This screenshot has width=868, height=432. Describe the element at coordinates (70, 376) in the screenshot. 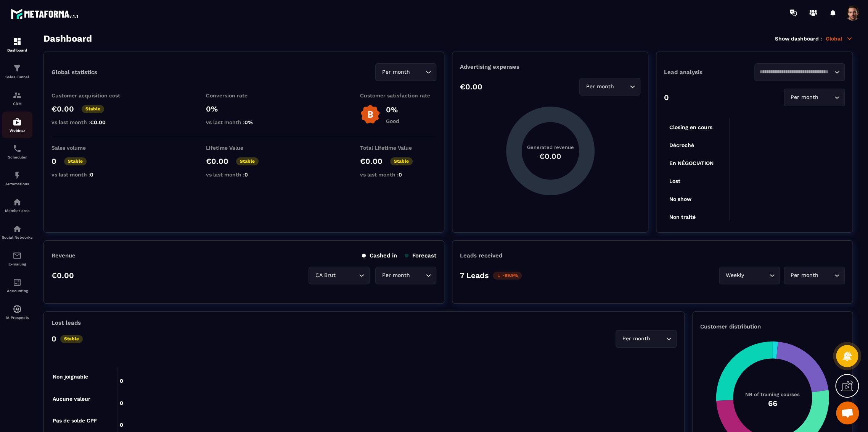

I see `tspan: Non joignable` at that location.